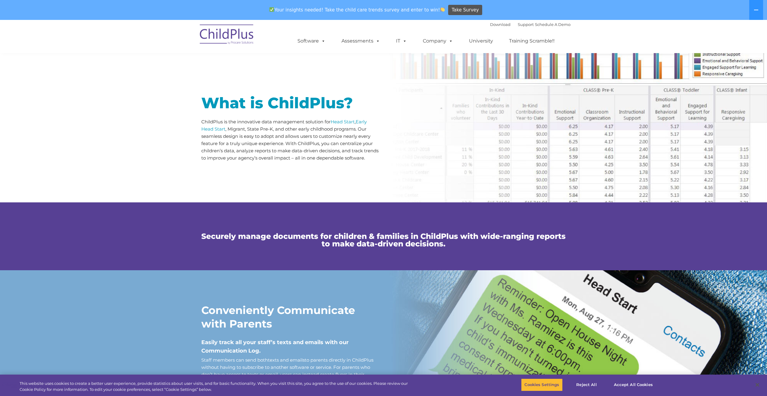  Describe the element at coordinates (553, 24) in the screenshot. I see `a: Schedule A Demo` at that location.